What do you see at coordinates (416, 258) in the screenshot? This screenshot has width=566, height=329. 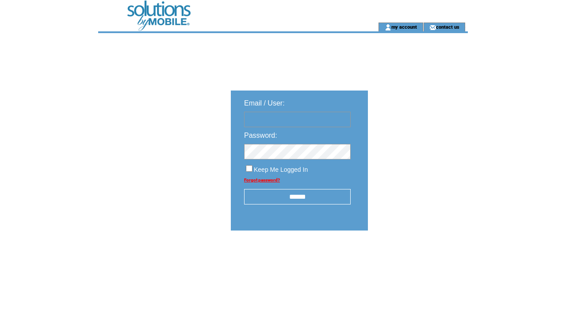 I see `img: transparent.png;jsessionid=C31237BD53138EA94E44EC10D0C49D5D` at bounding box center [416, 258].